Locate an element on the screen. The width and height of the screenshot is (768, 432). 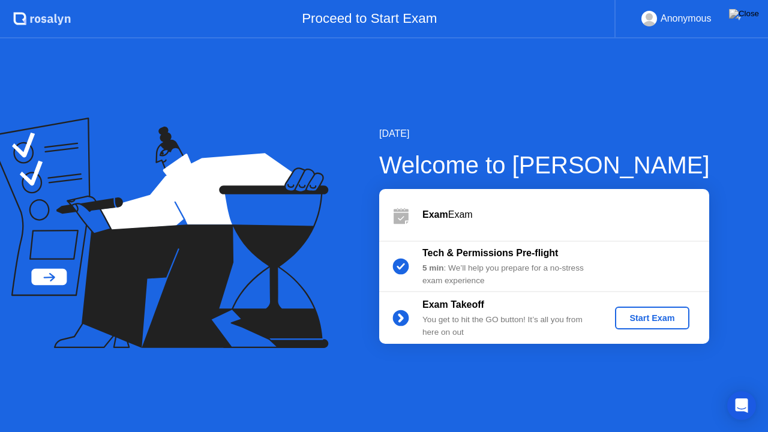
img: Close is located at coordinates (744, 14).